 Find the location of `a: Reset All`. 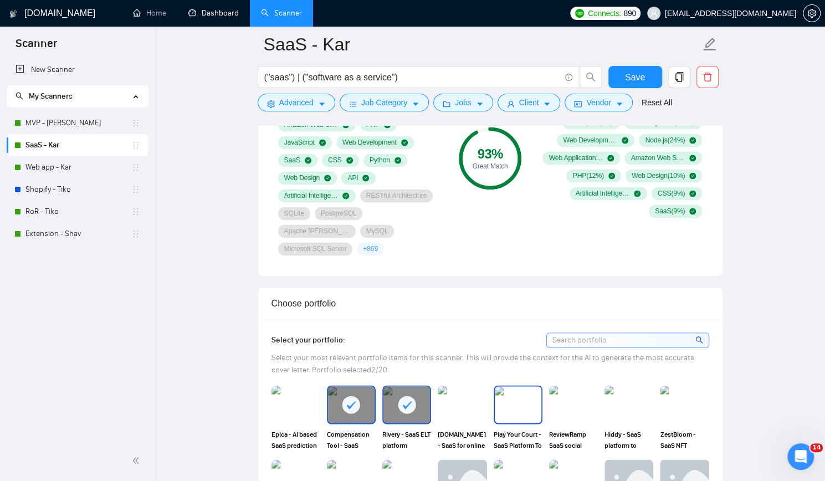

a: Reset All is located at coordinates (656, 102).